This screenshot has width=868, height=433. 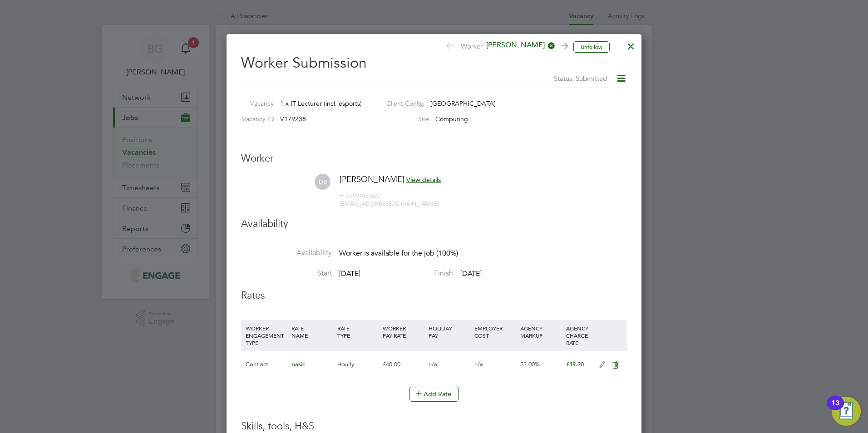 What do you see at coordinates (434, 224) in the screenshot?
I see `h3: Availability` at bounding box center [434, 224].